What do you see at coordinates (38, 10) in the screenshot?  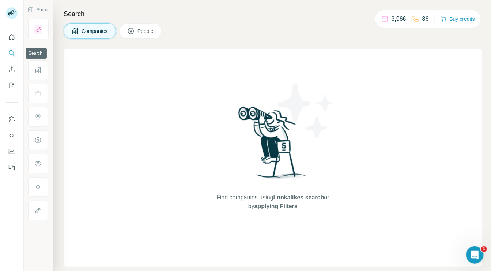 I see `button: Show` at bounding box center [38, 10].